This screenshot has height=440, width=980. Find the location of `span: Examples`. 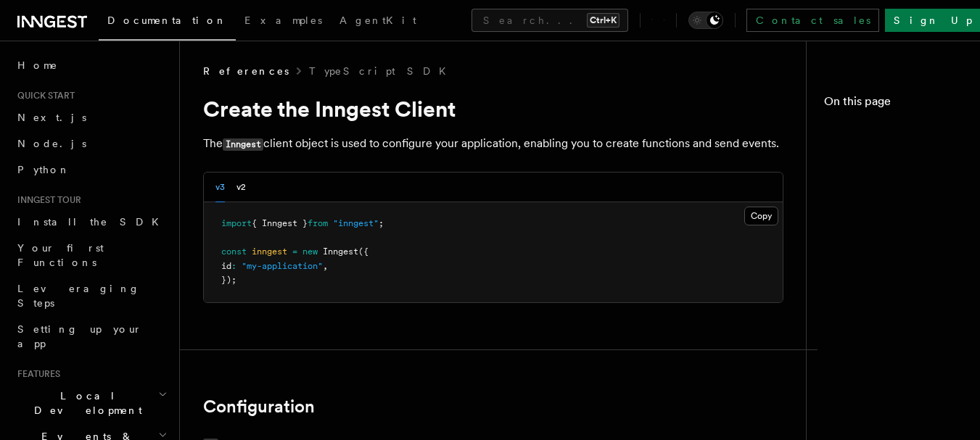

span: Examples is located at coordinates (283, 20).